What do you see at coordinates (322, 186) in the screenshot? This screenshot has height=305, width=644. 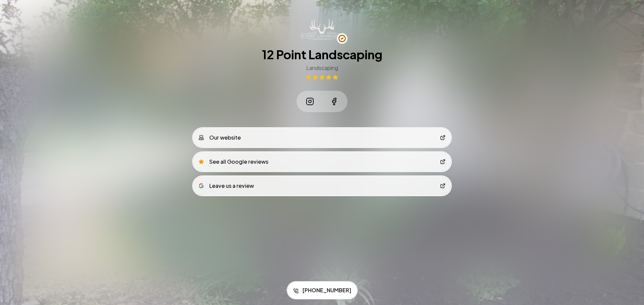 I see `a: google logoLeave us a review` at bounding box center [322, 186].